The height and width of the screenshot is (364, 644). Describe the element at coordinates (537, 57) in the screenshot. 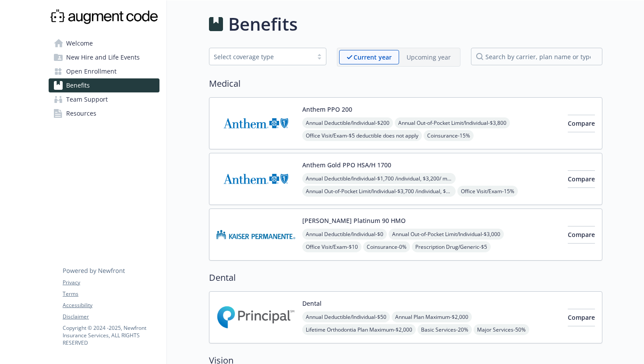

I see `input: search by carrier, plan name or type` at that location.